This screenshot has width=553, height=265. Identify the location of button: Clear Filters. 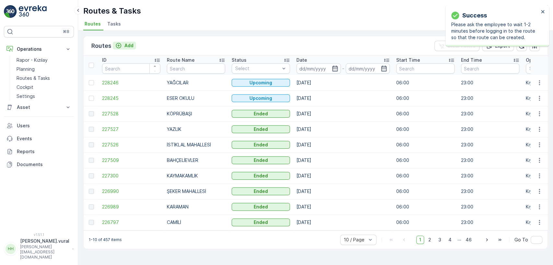
(457, 46).